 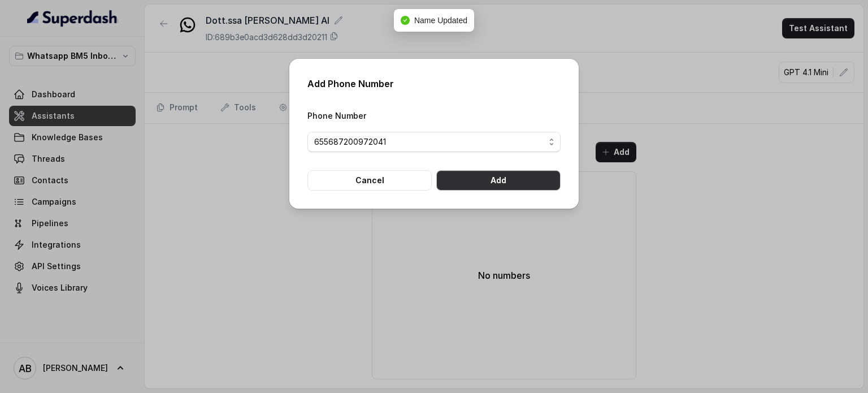 What do you see at coordinates (434, 84) in the screenshot?
I see `h2: Add Phone Number` at bounding box center [434, 84].